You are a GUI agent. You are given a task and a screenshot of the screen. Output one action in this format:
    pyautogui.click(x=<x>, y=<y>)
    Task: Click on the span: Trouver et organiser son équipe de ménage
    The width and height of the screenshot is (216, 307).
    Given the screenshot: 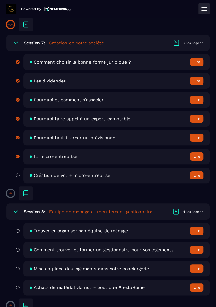 What is the action you would take?
    pyautogui.click(x=81, y=231)
    